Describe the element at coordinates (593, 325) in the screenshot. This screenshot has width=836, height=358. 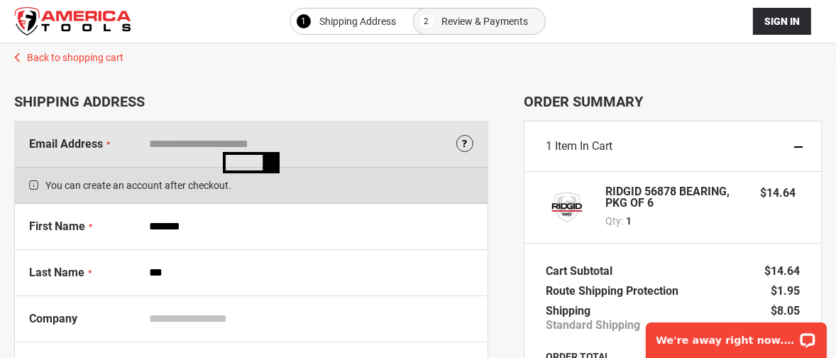
I see `span: Standard Shipping` at that location.